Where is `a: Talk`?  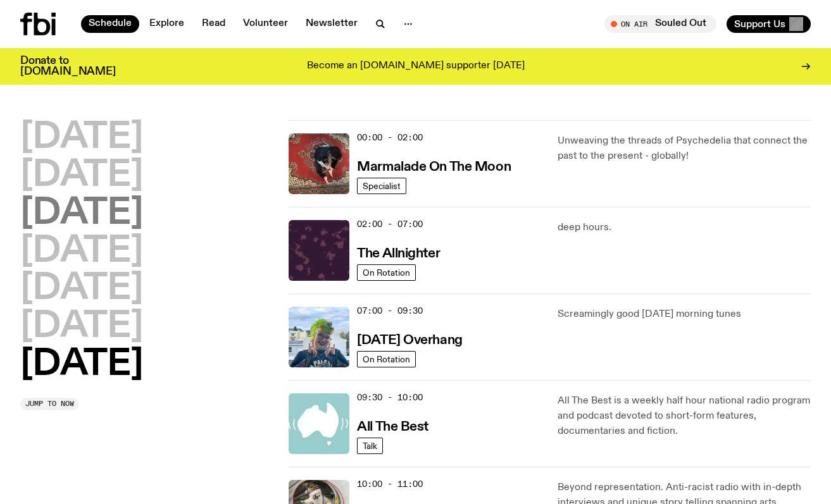 a: Talk is located at coordinates (369, 446).